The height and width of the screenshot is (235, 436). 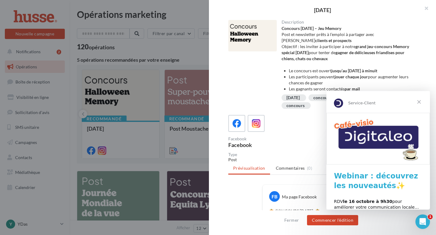 What do you see at coordinates (352, 80) in the screenshot?
I see `li: Les participants peuvent pour augmenter leurs chances de gagner` at bounding box center [352, 80].